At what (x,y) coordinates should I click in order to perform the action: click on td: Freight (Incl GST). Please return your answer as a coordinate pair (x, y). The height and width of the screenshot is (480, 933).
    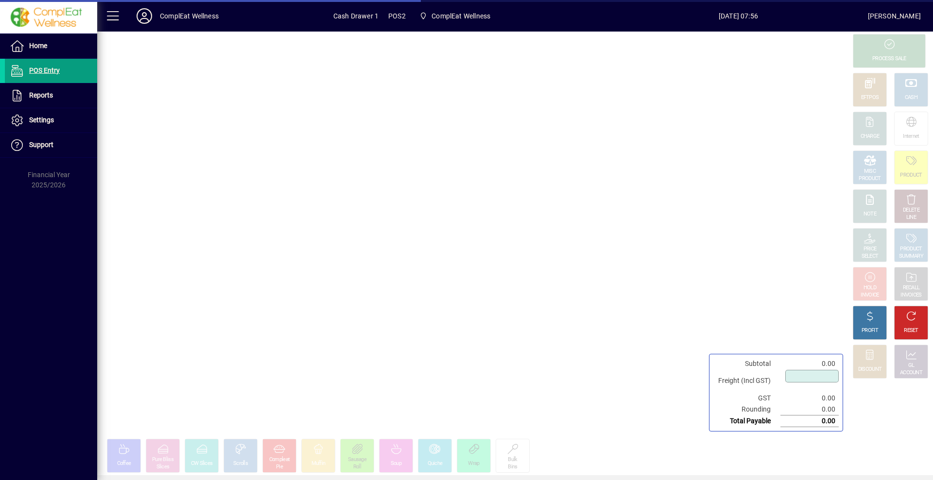
    Looking at the image, I should click on (746, 381).